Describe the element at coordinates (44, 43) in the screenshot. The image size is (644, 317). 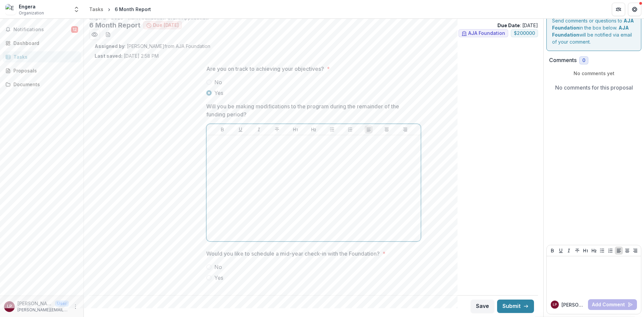
I see `div: Dashboard` at that location.